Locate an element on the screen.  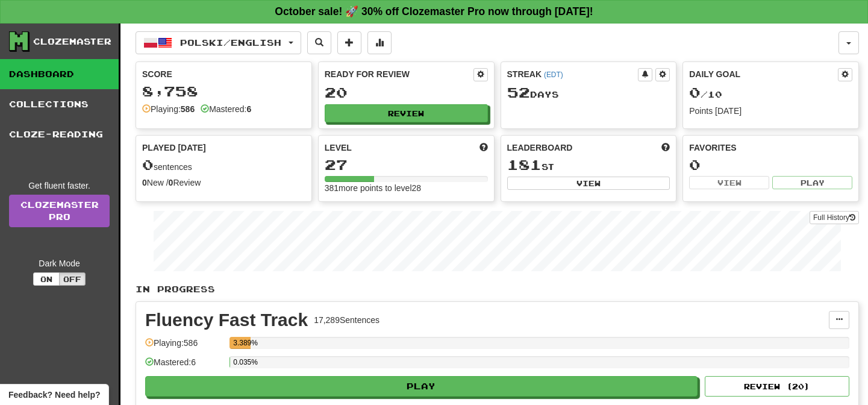
button: Off is located at coordinates (72, 279).